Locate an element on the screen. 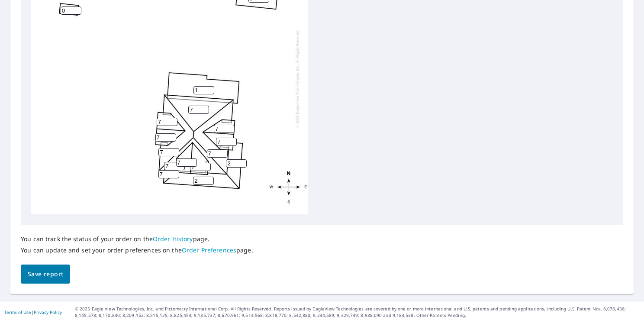 This screenshot has height=323, width=644. p: You can track the status of your order on the page. is located at coordinates (137, 239).